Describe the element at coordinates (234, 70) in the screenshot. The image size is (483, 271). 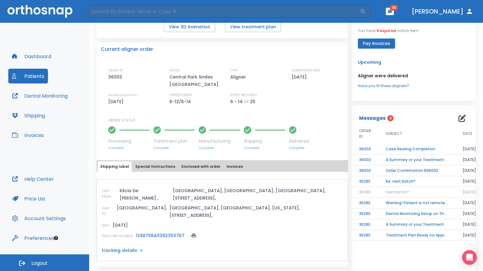
I see `p: TYPE` at that location.